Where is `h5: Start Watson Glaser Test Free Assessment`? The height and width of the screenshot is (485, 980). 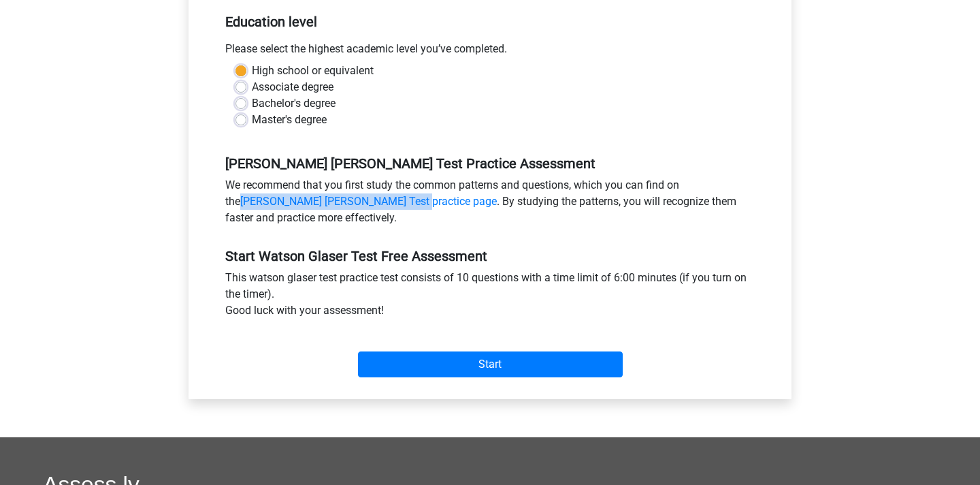
h5: Start Watson Glaser Test Free Assessment is located at coordinates (490, 256).